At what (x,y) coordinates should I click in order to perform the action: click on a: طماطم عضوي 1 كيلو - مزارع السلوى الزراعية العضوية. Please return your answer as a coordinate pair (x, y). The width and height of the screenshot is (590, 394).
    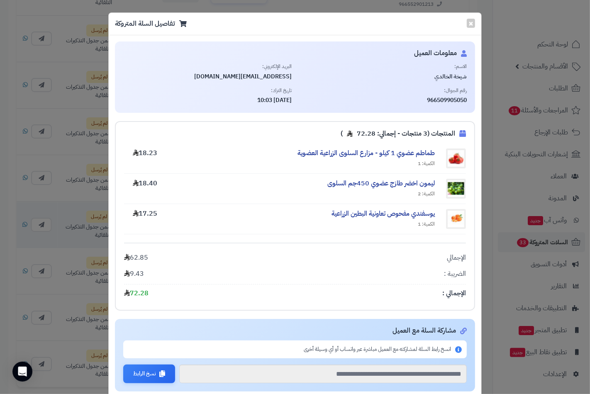
    Looking at the image, I should click on (366, 153).